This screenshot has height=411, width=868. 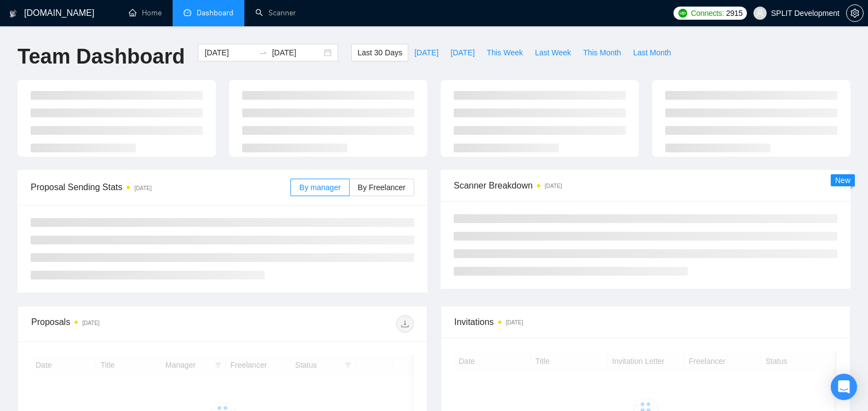 I want to click on span: swap-right, so click(x=263, y=53).